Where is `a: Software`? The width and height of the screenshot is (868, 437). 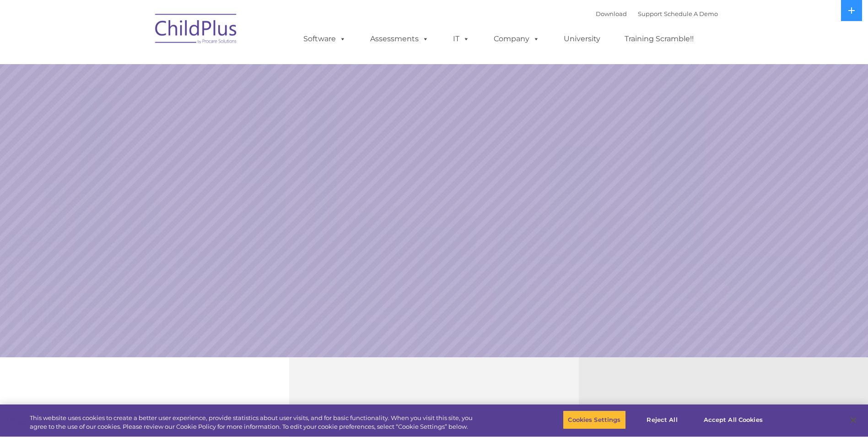
a: Software is located at coordinates (324, 39).